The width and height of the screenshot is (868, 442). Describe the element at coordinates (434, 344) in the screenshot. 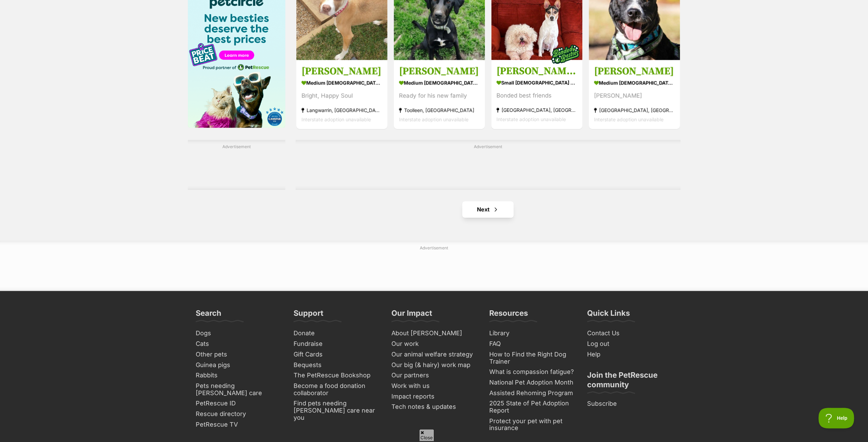

I see `a: Our work` at that location.